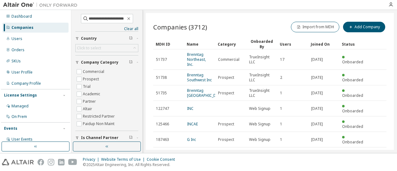 The image size is (397, 171). I want to click on div: Events, so click(11, 129).